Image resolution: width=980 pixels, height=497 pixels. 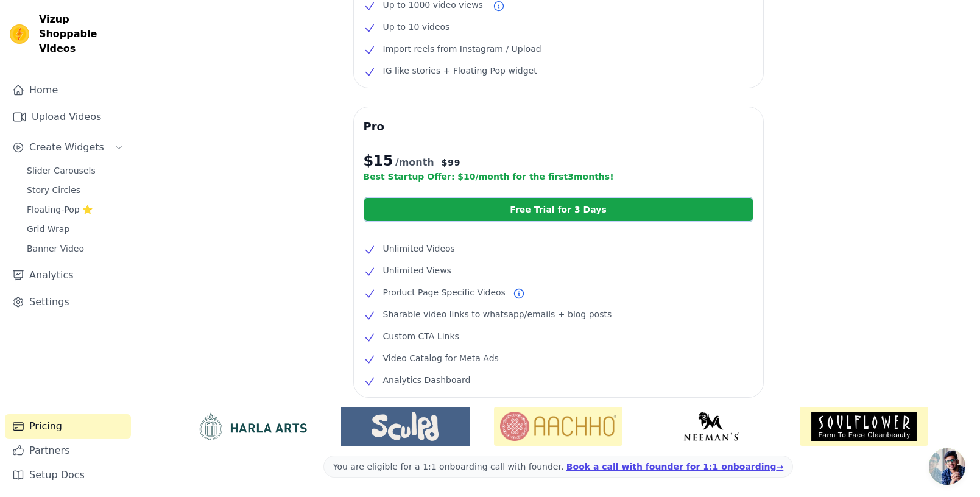 What do you see at coordinates (54, 190) in the screenshot?
I see `span: Story Circles` at bounding box center [54, 190].